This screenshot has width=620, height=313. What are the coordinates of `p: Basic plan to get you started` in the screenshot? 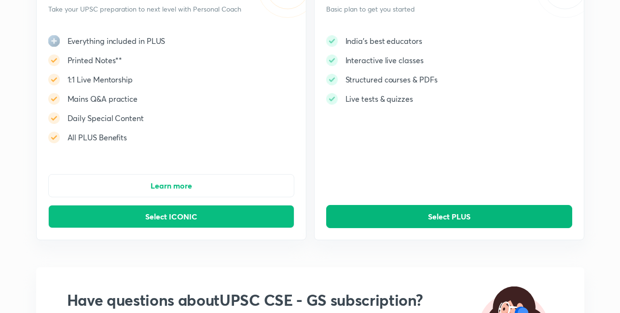 It's located at (422, 9).